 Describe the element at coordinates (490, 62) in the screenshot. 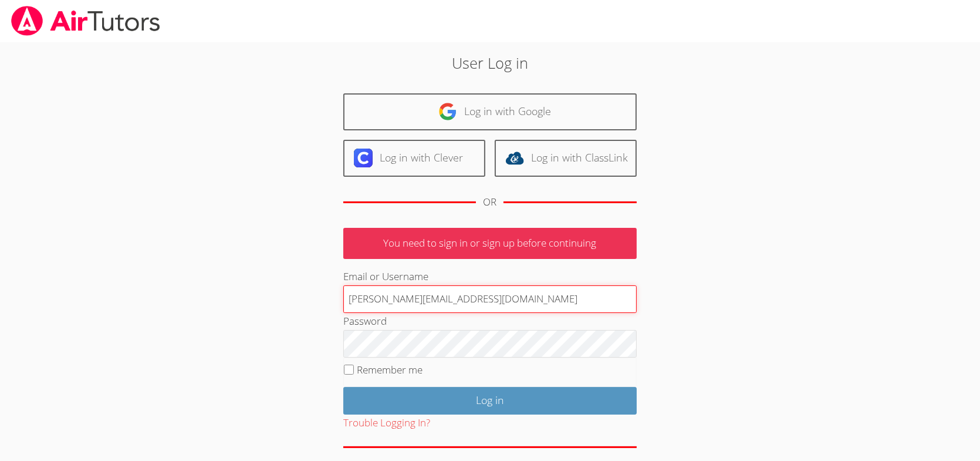

I see `h2: User Log in` at that location.